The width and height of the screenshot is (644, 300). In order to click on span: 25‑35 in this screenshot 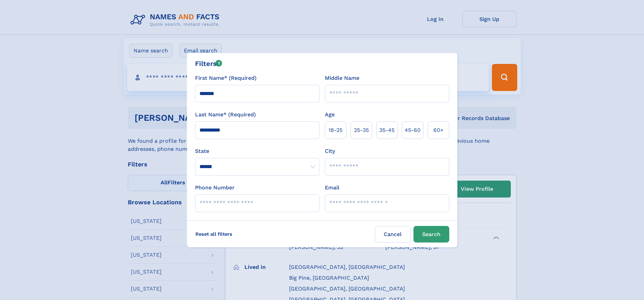, I will do `click(362, 130)`.